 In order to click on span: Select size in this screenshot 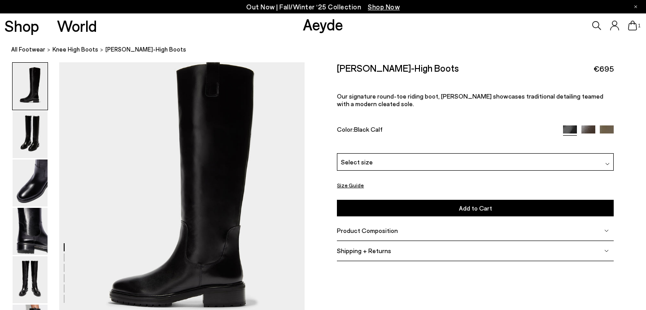, I will do `click(357, 162)`.